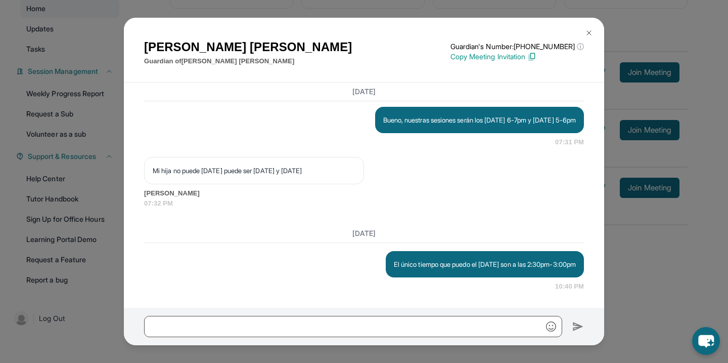  Describe the element at coordinates (532, 57) in the screenshot. I see `img: Copy Icon` at that location.